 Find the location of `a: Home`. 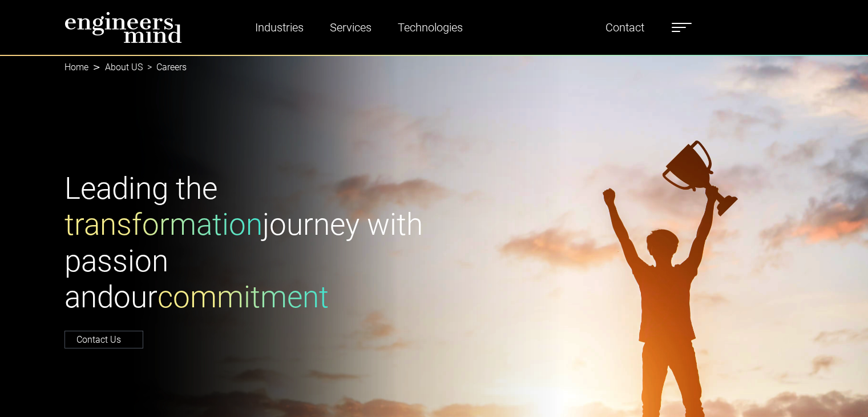

a: Home is located at coordinates (77, 67).